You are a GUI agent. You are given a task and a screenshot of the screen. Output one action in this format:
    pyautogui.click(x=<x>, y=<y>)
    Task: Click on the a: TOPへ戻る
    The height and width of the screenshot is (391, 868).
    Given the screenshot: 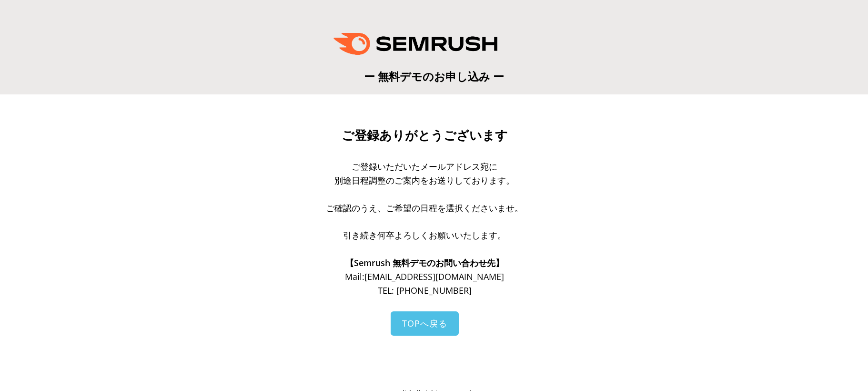 What is the action you would take?
    pyautogui.click(x=424, y=323)
    